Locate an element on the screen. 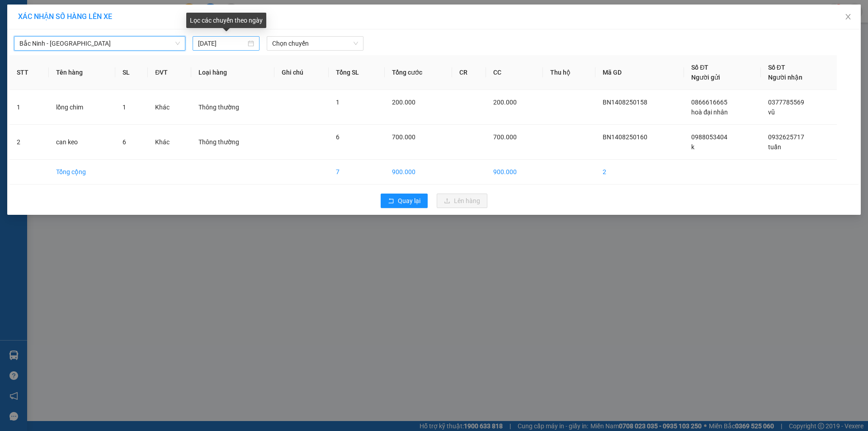  span: 0866616665 is located at coordinates (710, 102).